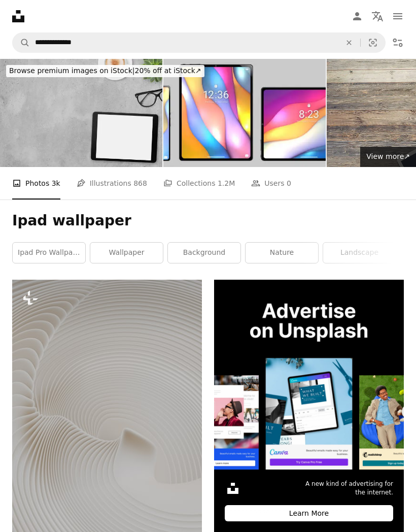 The width and height of the screenshot is (416, 532). Describe the element at coordinates (227, 183) in the screenshot. I see `span: 1.2M` at that location.